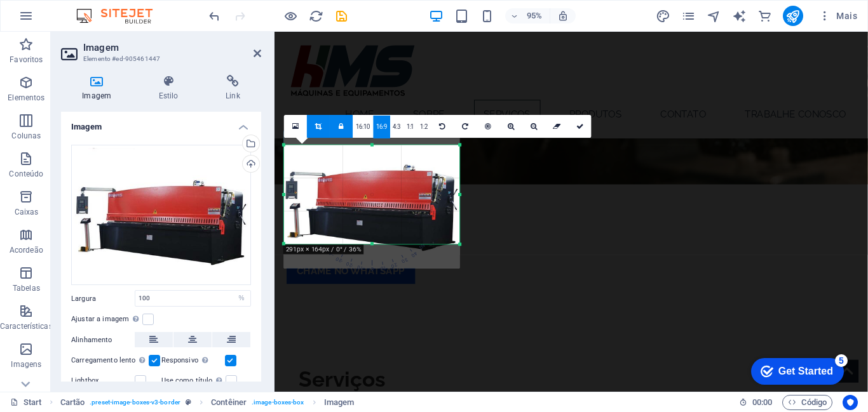 The height and width of the screenshot is (412, 868). What do you see at coordinates (27, 212) in the screenshot?
I see `p: Caixas` at bounding box center [27, 212].